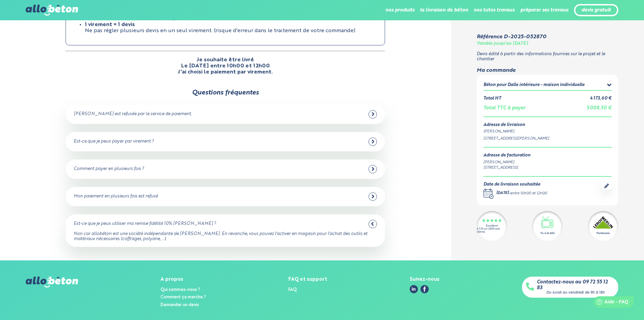  I want to click on div: Comment payer en plusieurs fois ?, so click(109, 169).